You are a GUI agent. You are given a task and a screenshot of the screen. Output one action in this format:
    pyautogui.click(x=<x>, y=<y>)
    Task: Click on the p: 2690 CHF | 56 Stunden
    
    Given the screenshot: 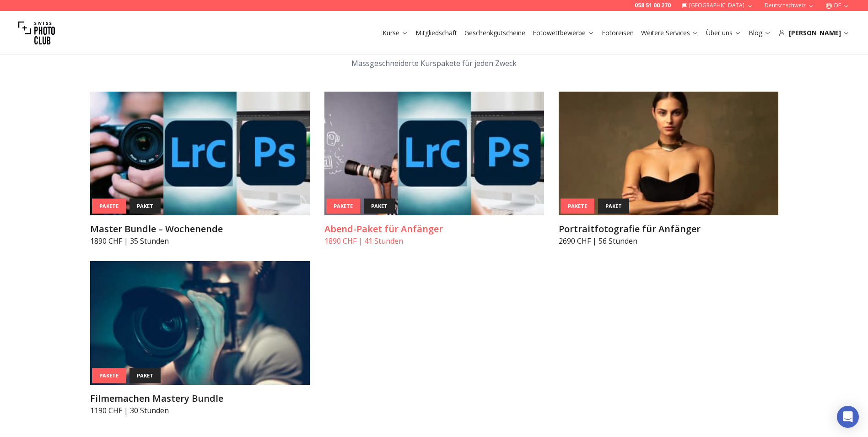 What is the action you would take?
    pyautogui.click(x=668, y=241)
    